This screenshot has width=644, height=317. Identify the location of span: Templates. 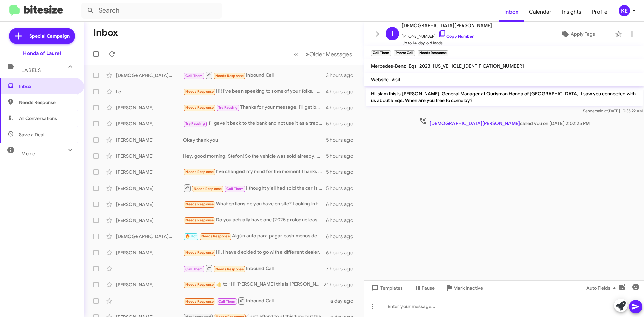
(386, 288).